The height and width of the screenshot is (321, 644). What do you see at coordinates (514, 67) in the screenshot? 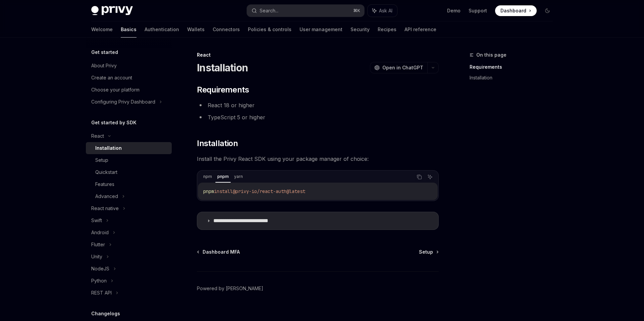
I see `a: Requirements` at bounding box center [514, 67].